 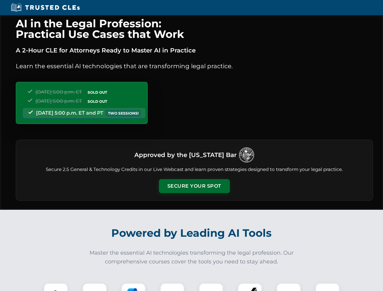 What do you see at coordinates (192, 257) in the screenshot?
I see `p: Master the essential AI technologies transforming the legal profession. Our comprehensive courses...` at bounding box center [192, 257].